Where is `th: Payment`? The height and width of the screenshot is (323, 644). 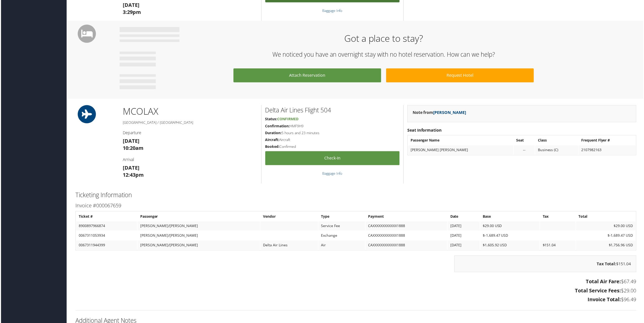 th: Payment is located at coordinates (407, 217).